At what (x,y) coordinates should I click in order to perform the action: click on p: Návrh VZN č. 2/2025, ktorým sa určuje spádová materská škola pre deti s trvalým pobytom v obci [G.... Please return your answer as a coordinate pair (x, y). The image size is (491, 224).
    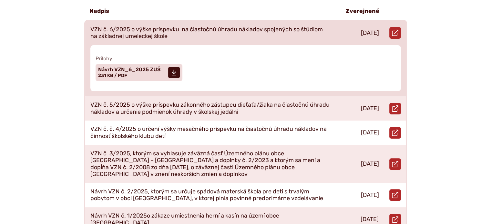
    Looking at the image, I should click on (210, 195).